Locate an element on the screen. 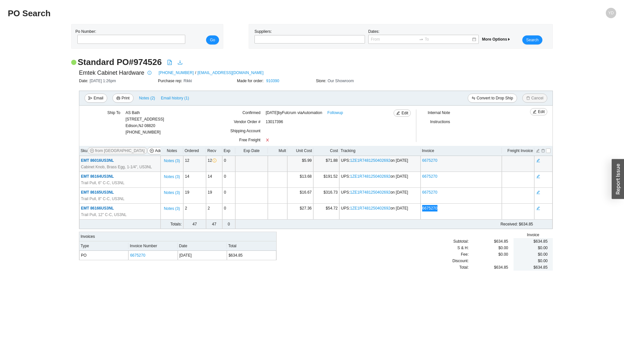 The image size is (624, 358). span: Print is located at coordinates (125, 98).